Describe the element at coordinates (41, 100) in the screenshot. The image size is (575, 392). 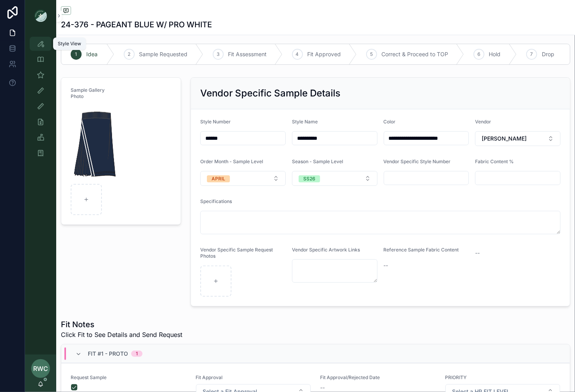
I see `div: scrollable content` at that location.